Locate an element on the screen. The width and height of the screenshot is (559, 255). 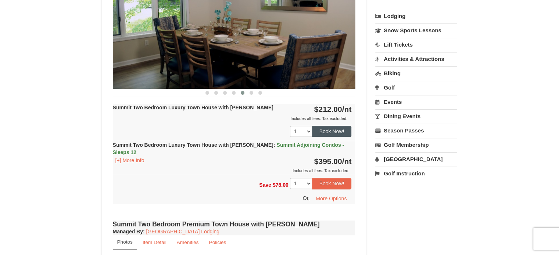
strong: $212.00 is located at coordinates (333, 109).